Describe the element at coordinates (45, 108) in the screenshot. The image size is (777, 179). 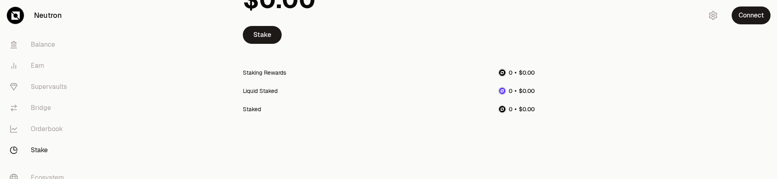
I see `a: Bridge` at that location.